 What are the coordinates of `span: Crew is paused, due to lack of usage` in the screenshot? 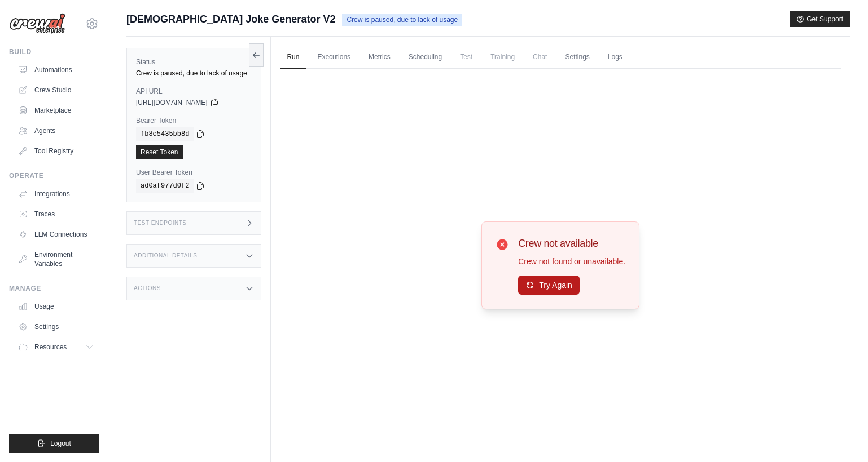 It's located at (401, 20).